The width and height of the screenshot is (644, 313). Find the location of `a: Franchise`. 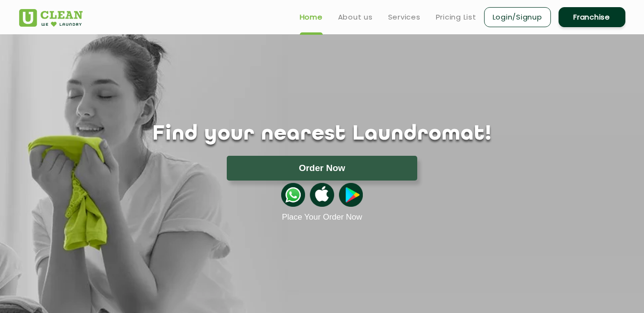

a: Franchise is located at coordinates (592, 17).